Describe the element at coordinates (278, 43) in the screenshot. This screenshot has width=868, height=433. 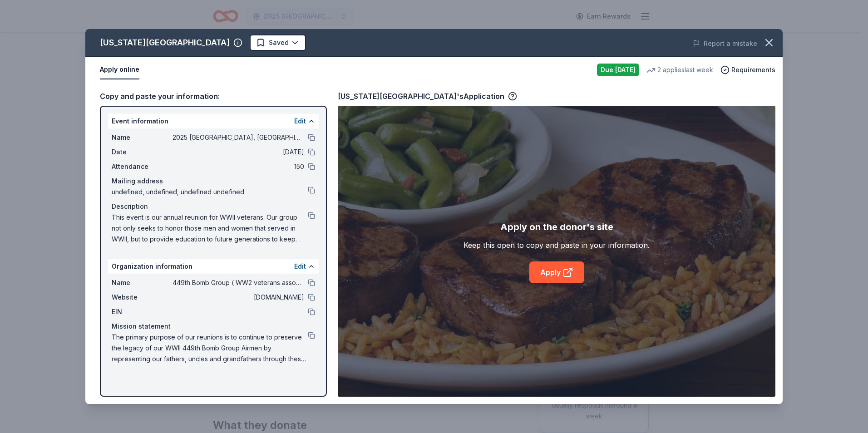
I see `button: Saved` at that location.